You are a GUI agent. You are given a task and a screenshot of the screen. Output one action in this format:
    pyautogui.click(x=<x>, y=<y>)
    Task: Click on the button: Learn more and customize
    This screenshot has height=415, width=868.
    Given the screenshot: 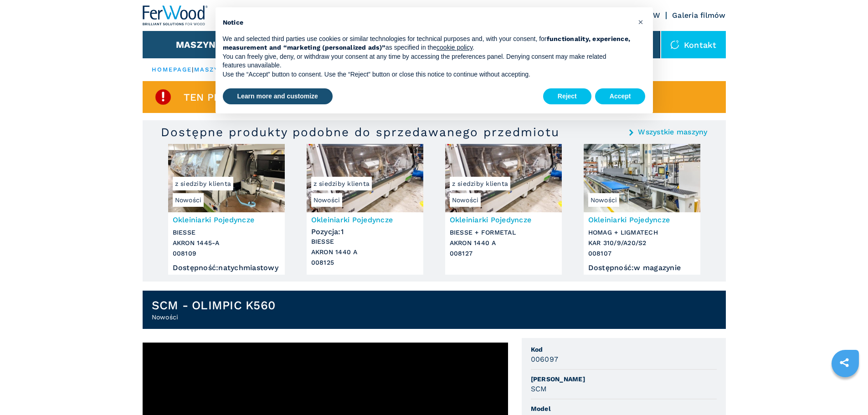 What is the action you would take?
    pyautogui.click(x=278, y=97)
    